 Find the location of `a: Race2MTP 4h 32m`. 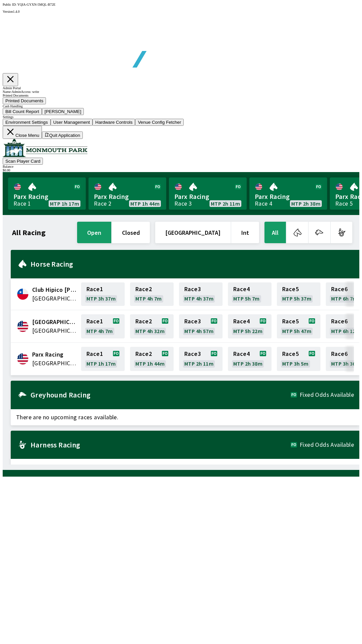

a: Race2MTP 4h 32m is located at coordinates (152, 326).